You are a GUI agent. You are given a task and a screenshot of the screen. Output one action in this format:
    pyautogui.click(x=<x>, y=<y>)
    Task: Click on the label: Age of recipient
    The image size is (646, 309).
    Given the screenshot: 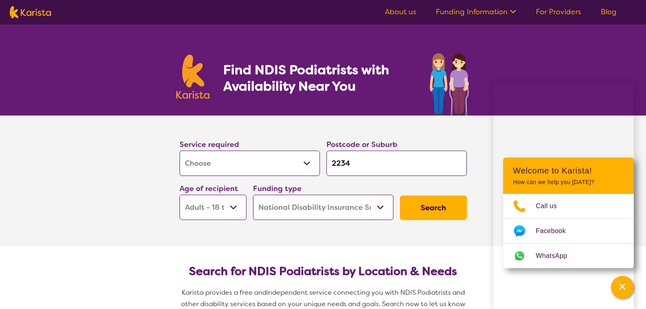 What is the action you would take?
    pyautogui.click(x=208, y=188)
    